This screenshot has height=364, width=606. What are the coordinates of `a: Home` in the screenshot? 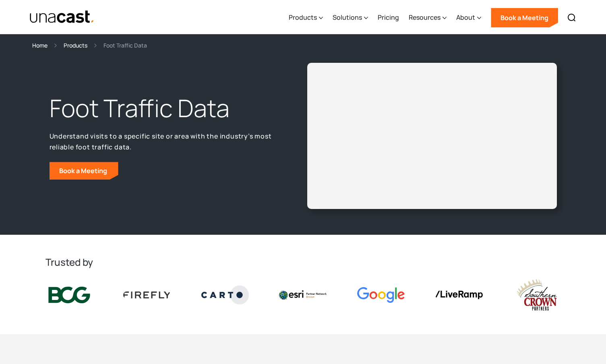 It's located at (40, 45).